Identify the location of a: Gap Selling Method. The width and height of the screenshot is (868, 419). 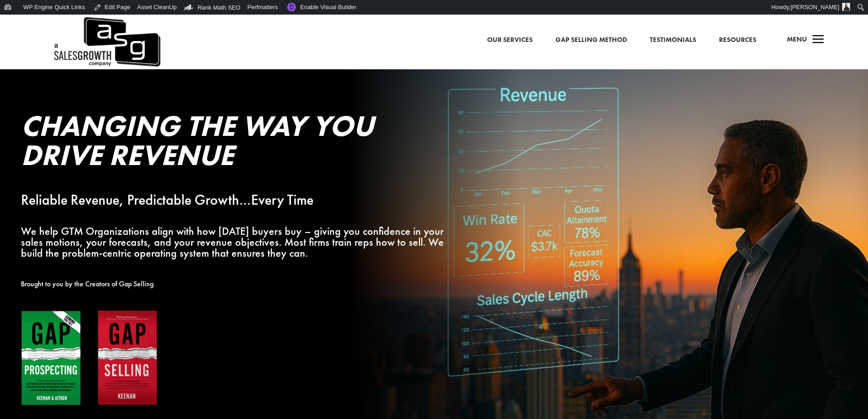
(591, 40).